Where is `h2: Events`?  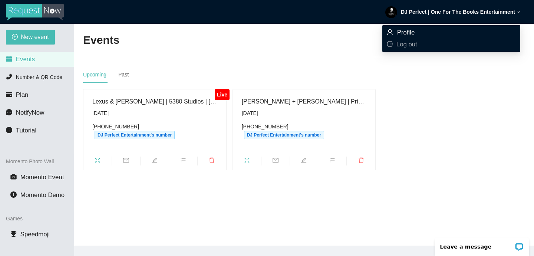
h2: Events is located at coordinates (101, 40).